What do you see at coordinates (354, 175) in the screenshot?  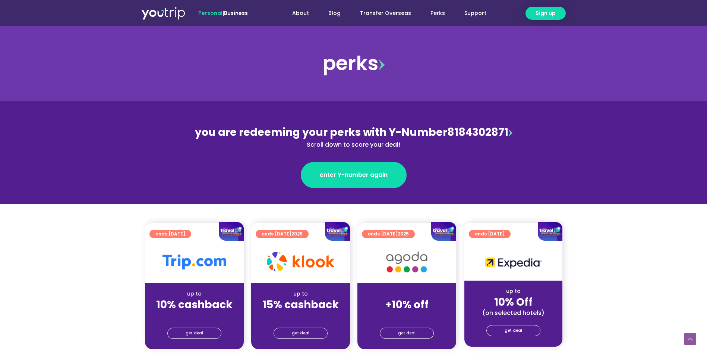 I see `span: enter Y-number again` at bounding box center [354, 175].